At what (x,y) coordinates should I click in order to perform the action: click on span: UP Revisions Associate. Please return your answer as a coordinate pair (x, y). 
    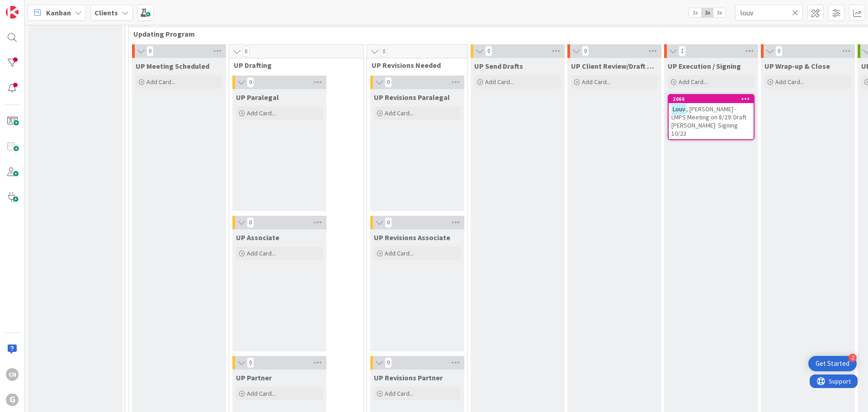
    Looking at the image, I should click on (412, 237).